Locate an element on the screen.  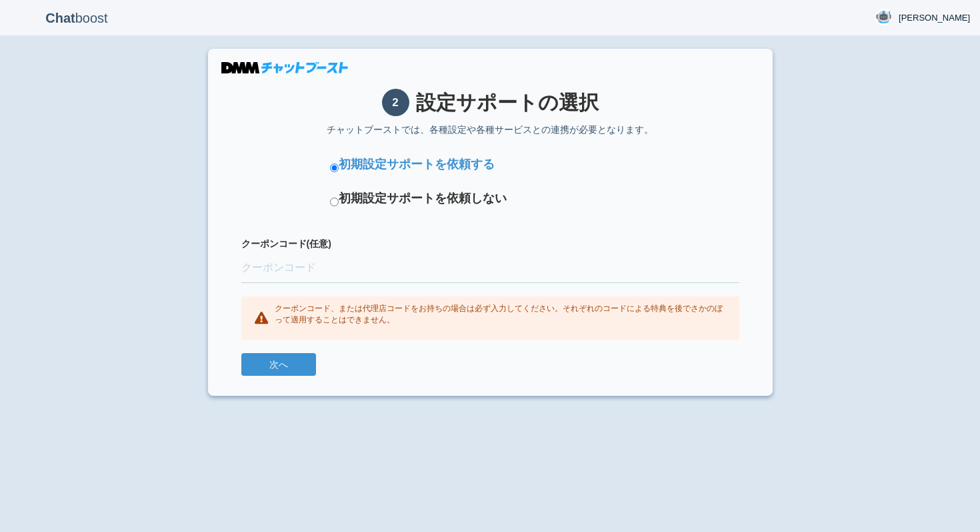
img: User Image is located at coordinates (884, 17).